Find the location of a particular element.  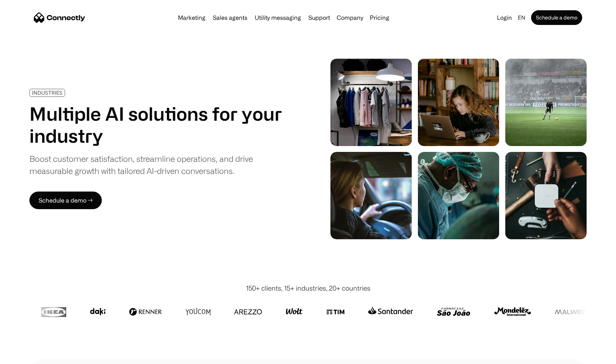

a: Login is located at coordinates (504, 17).